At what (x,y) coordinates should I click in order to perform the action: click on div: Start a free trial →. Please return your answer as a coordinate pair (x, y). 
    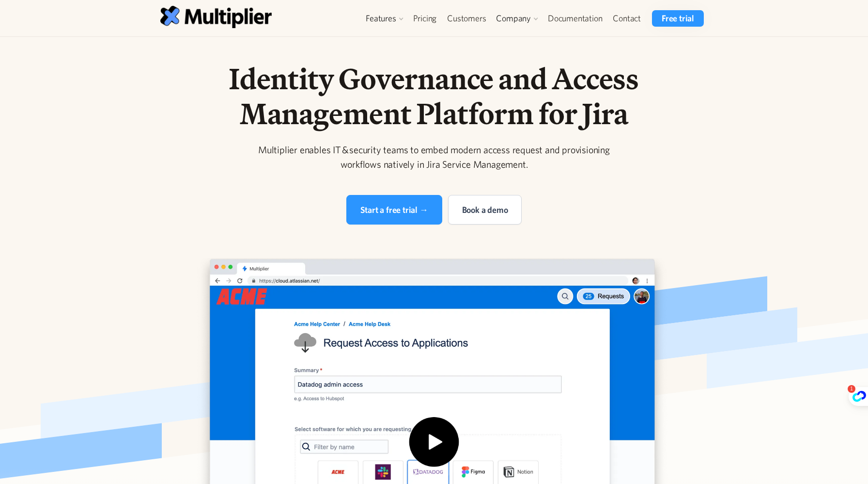
    Looking at the image, I should click on (394, 210).